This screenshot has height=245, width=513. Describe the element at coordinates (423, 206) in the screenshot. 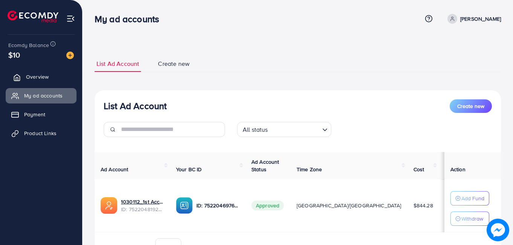

I see `span: $844.28` at that location.